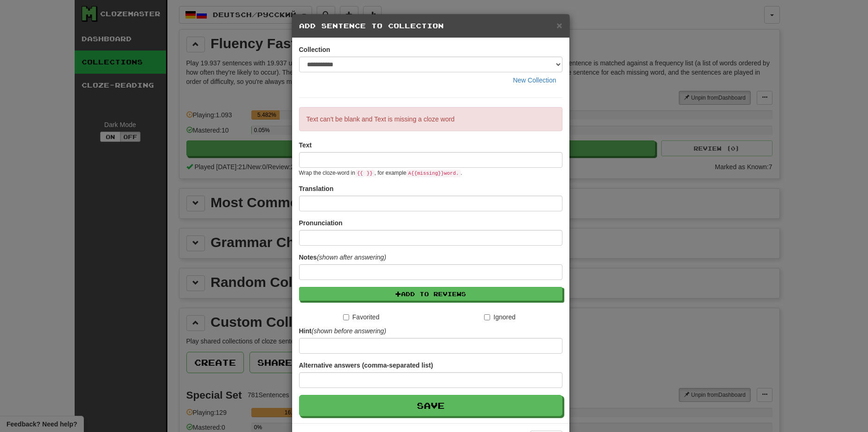  What do you see at coordinates (343, 331) in the screenshot?
I see `label: Hint` at bounding box center [343, 331].